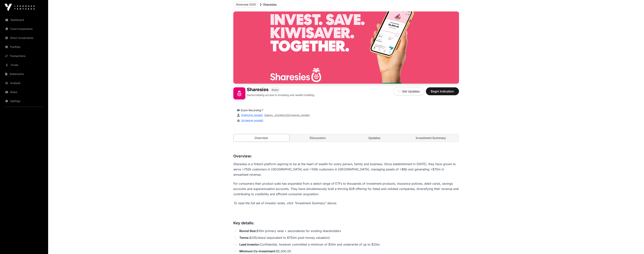 The width and height of the screenshot is (644, 254). Describe the element at coordinates (270, 4) in the screenshot. I see `p: Sharesies` at that location.